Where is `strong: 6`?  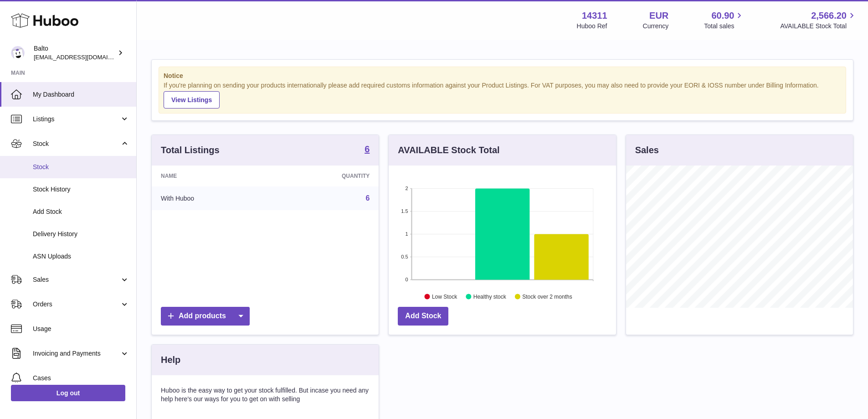
strong: 6 is located at coordinates (367, 149).